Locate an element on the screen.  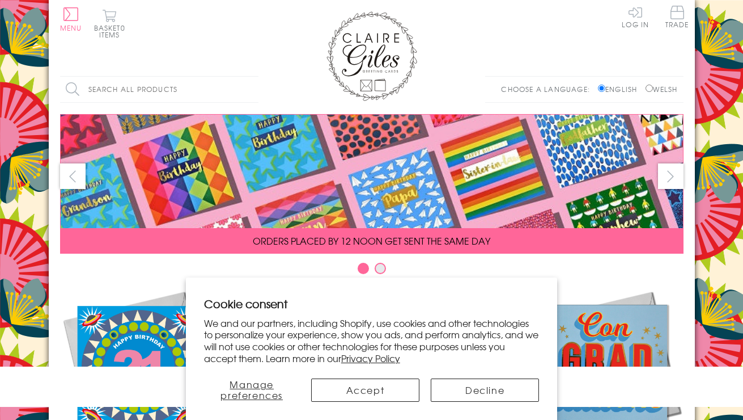
div: Carousel Pagination is located at coordinates (372, 270).